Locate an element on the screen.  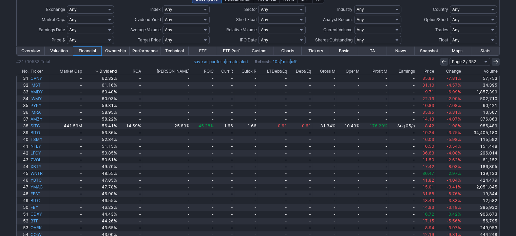
span: -1.98% is located at coordinates (453, 125).